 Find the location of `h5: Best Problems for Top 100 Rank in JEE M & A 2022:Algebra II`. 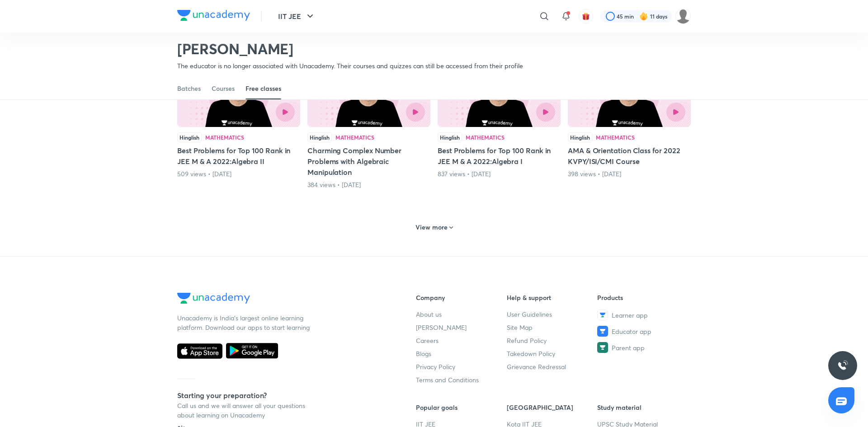

h5: Best Problems for Top 100 Rank in JEE M & A 2022:Algebra II is located at coordinates (239, 156).